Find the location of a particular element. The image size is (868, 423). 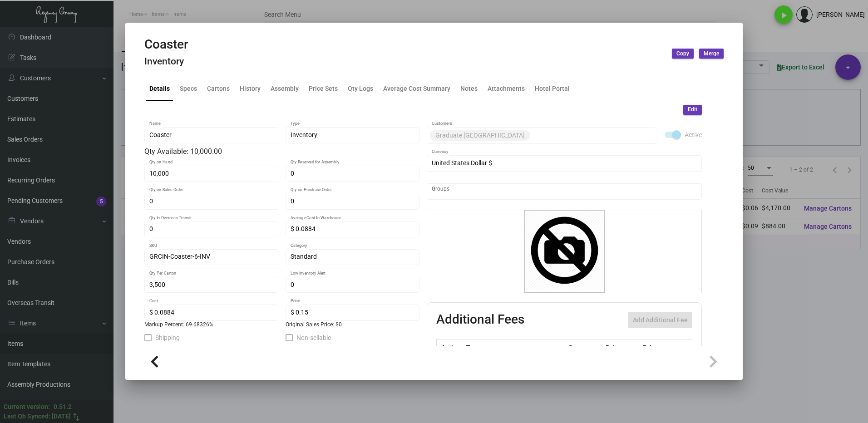

div: Current version: is located at coordinates (27, 406).